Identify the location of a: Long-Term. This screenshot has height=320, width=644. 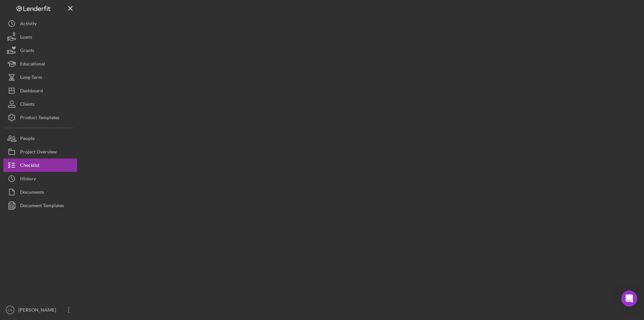
(40, 77).